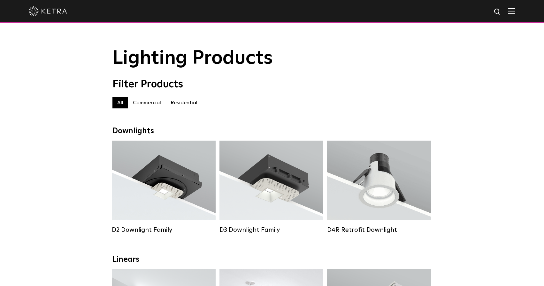 The height and width of the screenshot is (286, 544). Describe the element at coordinates (184, 103) in the screenshot. I see `label: Residential` at that location.